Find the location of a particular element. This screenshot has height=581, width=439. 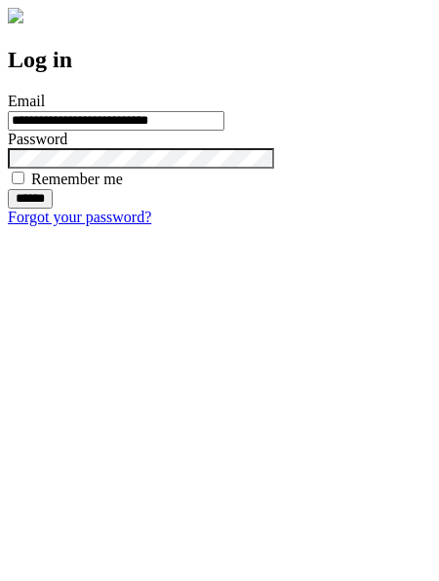

img: logo-4e3dc11c47720685a147b03b5a06dd966a58ff35d612b21f08c02c0306f2b779.png is located at coordinates (16, 16).